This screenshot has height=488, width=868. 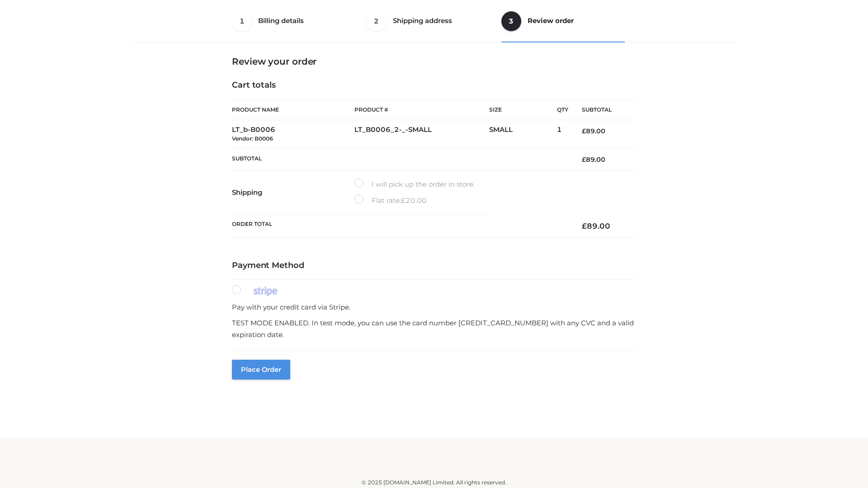 What do you see at coordinates (434, 61) in the screenshot?
I see `h3: Review your order` at bounding box center [434, 61].